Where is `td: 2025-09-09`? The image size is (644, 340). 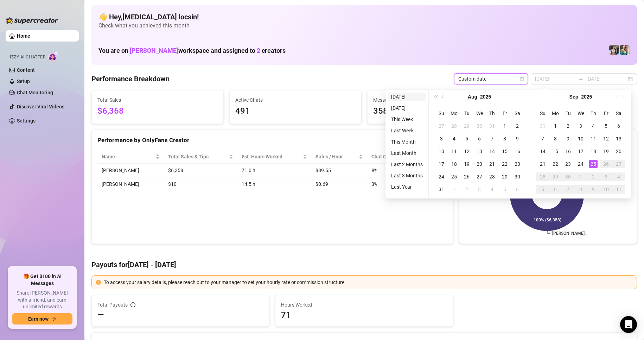
td: 2025-09-09 is located at coordinates (568, 139).